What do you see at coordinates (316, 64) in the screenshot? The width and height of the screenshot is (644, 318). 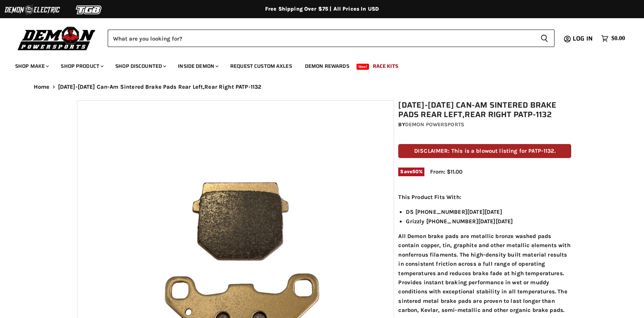 I see `ul: Main menu` at bounding box center [316, 64].